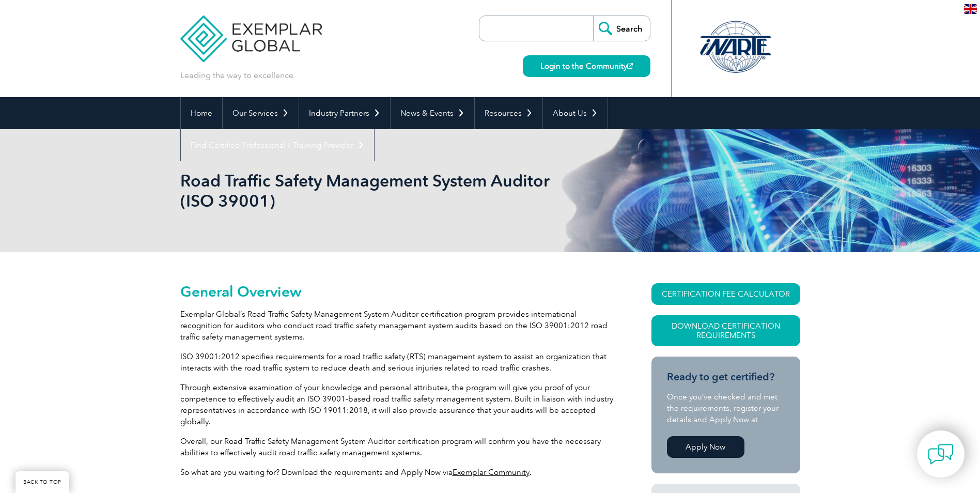 The height and width of the screenshot is (493, 980). Describe the element at coordinates (236, 75) in the screenshot. I see `p: Leading the way to excellence` at that location.